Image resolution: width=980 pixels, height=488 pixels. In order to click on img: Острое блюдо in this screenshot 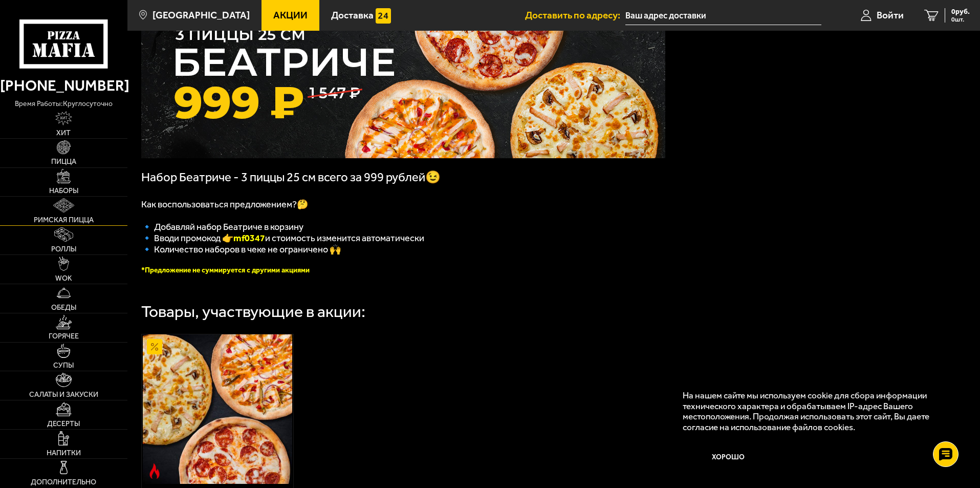, I will do `click(155, 471)`.